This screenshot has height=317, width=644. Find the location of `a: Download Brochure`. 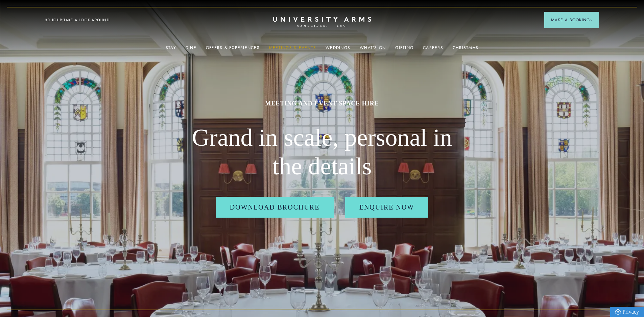

a: Download Brochure is located at coordinates (275, 207).